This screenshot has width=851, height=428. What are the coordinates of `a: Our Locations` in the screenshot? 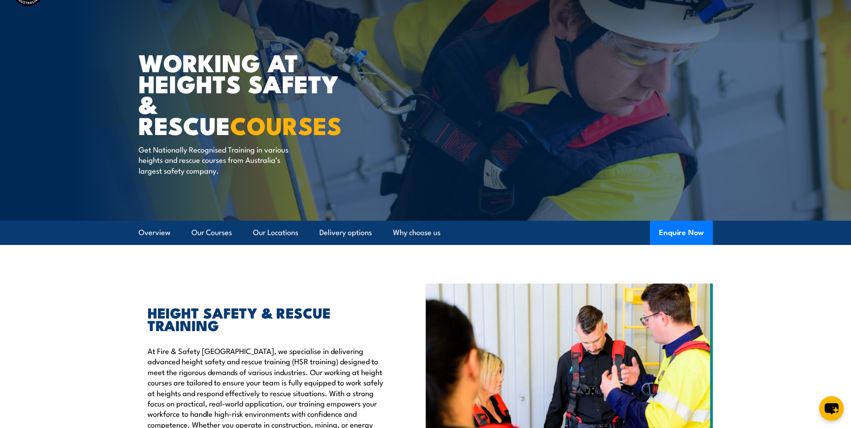 It's located at (275, 232).